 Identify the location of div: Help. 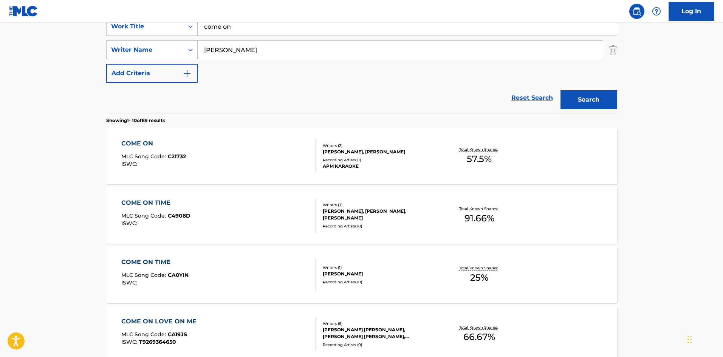
(657, 11).